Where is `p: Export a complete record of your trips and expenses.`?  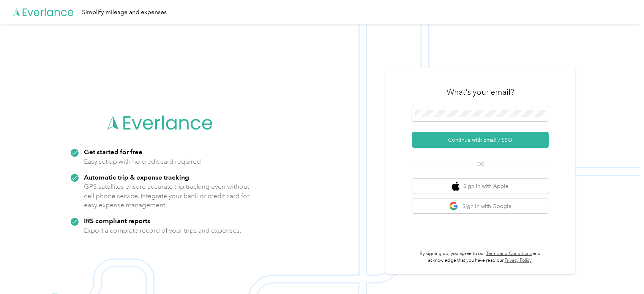 p: Export a complete record of your trips and expenses. is located at coordinates (163, 230).